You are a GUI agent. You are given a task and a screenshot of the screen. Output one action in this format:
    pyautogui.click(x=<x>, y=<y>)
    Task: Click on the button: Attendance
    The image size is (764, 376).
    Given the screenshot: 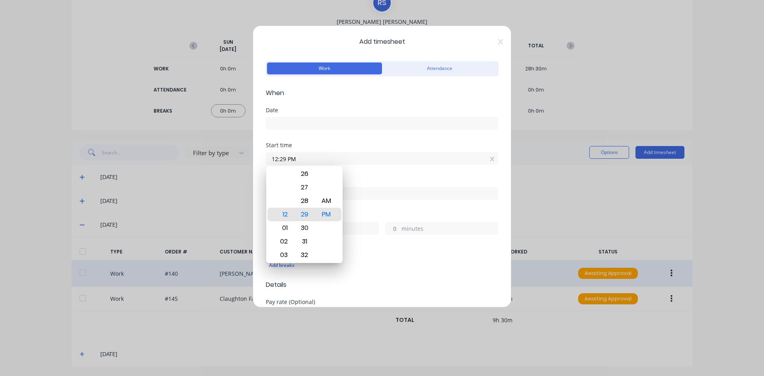 What is the action you would take?
    pyautogui.click(x=439, y=68)
    